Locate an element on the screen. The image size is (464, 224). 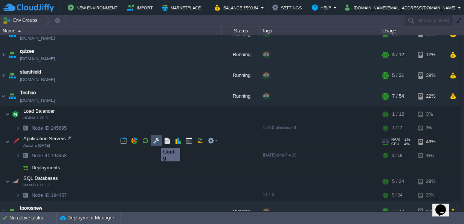
button: Deployment Manager is located at coordinates (87, 218).